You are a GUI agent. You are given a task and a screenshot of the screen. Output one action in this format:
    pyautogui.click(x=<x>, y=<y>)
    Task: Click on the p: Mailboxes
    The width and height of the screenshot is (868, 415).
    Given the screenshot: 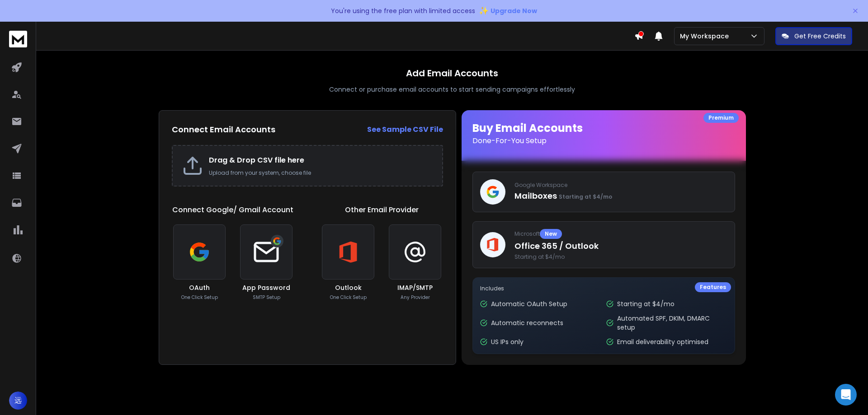 What is the action you would take?
    pyautogui.click(x=621, y=196)
    